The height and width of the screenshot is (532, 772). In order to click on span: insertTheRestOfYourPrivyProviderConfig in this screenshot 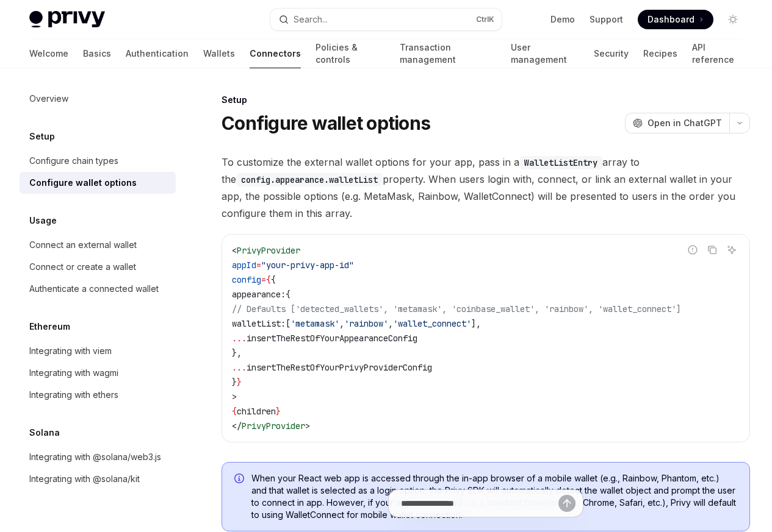, I will do `click(339, 368)`.